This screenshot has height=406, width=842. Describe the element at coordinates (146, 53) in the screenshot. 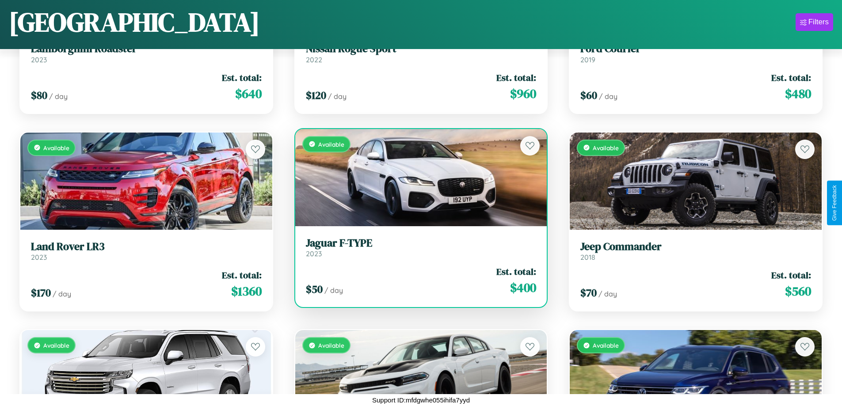

I see `a: Lamborghini Roadster2023` at that location.